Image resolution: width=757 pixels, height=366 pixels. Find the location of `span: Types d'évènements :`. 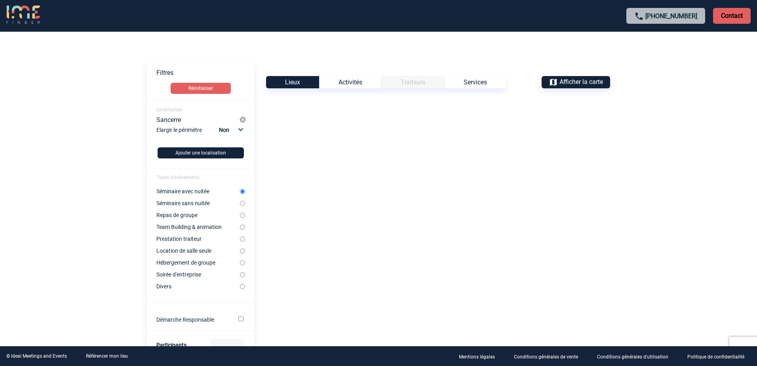

span: Types d'évènements : is located at coordinates (179, 177).